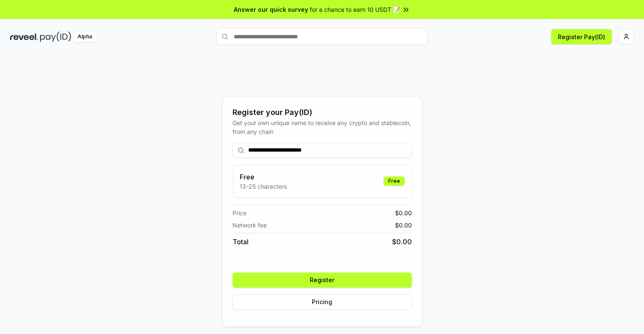  Describe the element at coordinates (239, 213) in the screenshot. I see `span: Price` at that location.